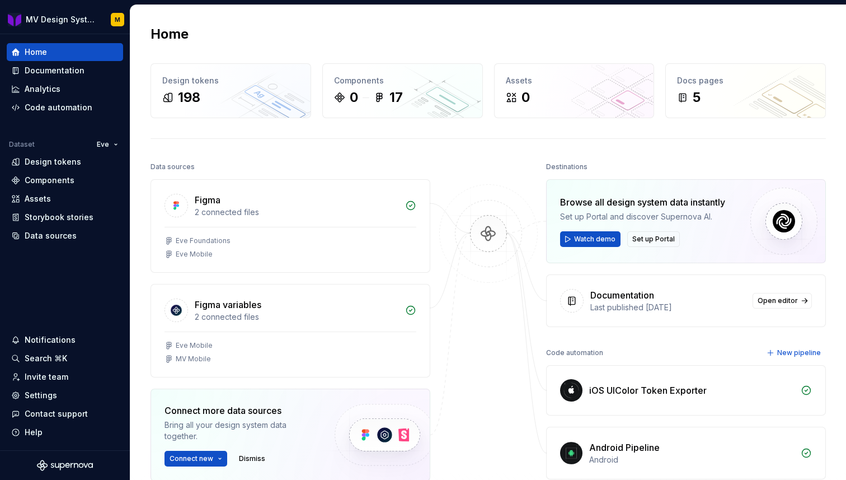 This screenshot has height=480, width=846. I want to click on a: Assets, so click(65, 199).